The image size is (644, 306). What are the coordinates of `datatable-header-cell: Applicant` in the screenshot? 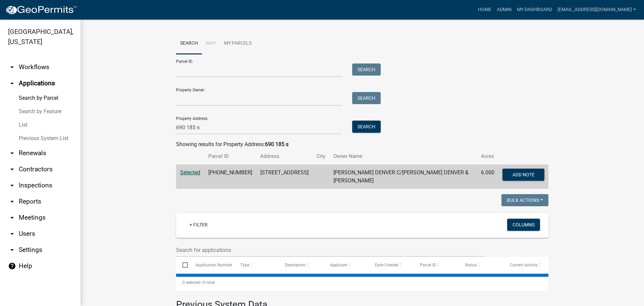 It's located at (346, 265).